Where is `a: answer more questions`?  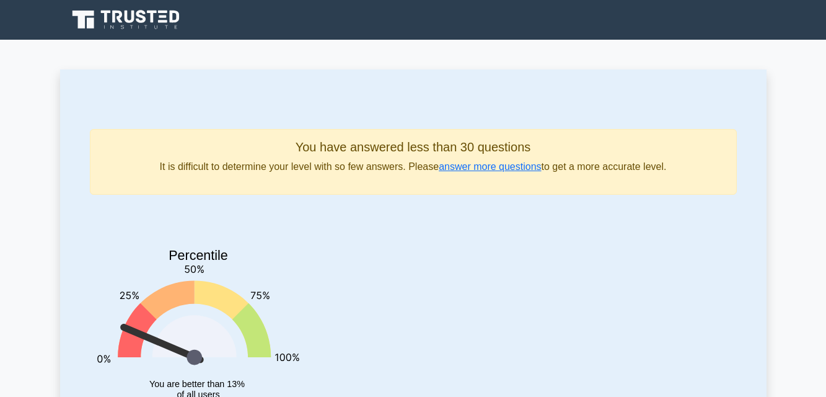
a: answer more questions is located at coordinates (490, 166).